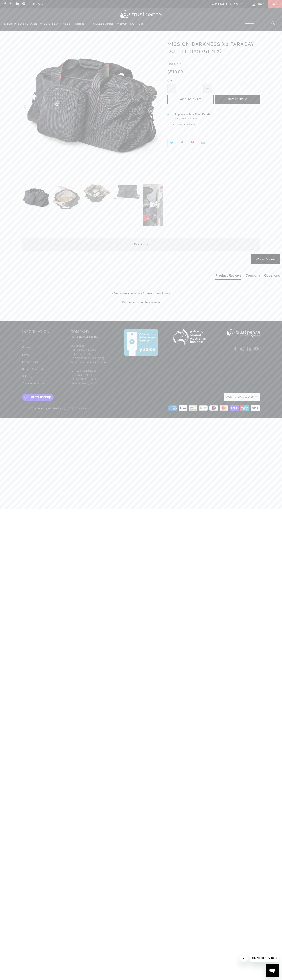 This screenshot has height=980, width=282. I want to click on label: Description, so click(141, 244).